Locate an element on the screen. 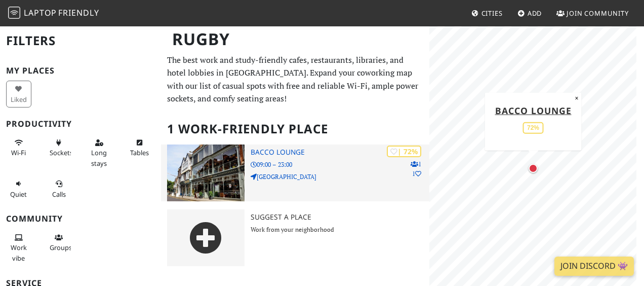 The height and width of the screenshot is (286, 644). a: Join Discord 👾 is located at coordinates (594, 266).